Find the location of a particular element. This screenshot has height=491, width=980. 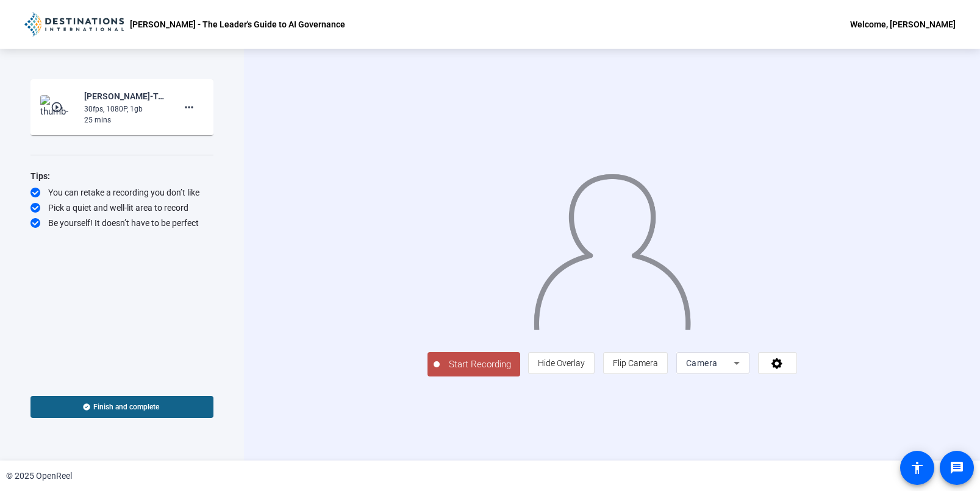

div: Tips: is located at coordinates (122, 176).